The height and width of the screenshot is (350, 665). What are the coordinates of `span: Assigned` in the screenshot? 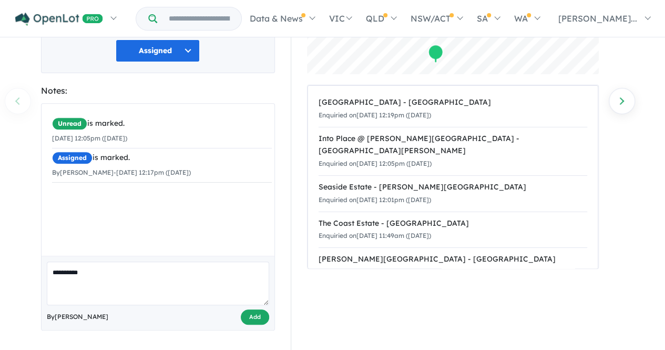 It's located at (72, 158).